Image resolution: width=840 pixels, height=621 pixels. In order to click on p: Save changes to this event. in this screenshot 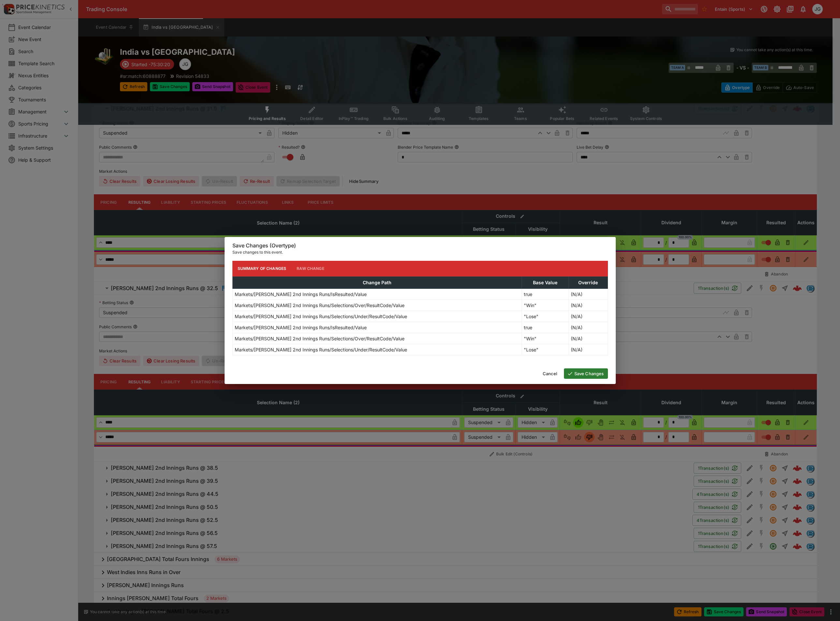, I will do `click(420, 252)`.